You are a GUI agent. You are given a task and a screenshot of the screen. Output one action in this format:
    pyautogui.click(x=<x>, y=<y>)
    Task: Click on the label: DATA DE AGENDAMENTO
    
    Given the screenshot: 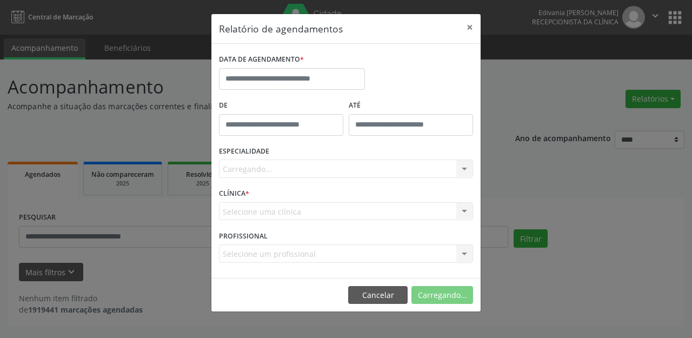 What is the action you would take?
    pyautogui.click(x=261, y=59)
    